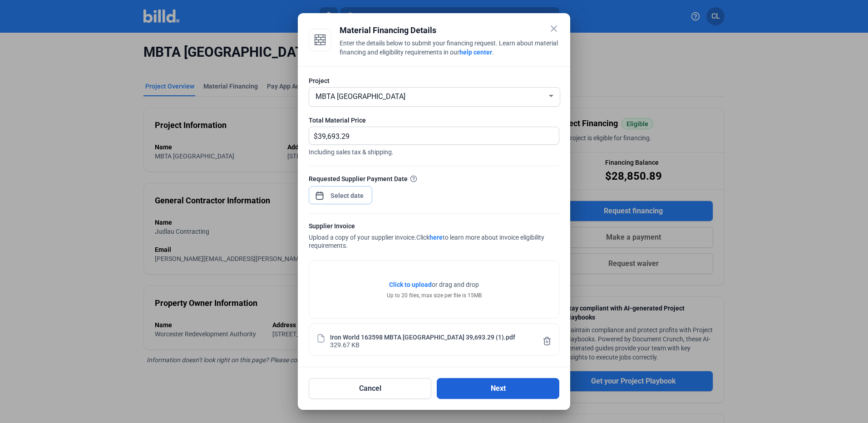 Image resolution: width=868 pixels, height=423 pixels. Describe the element at coordinates (434, 236) in the screenshot. I see `div: Upload a copy of your supplier invoice.` at that location.